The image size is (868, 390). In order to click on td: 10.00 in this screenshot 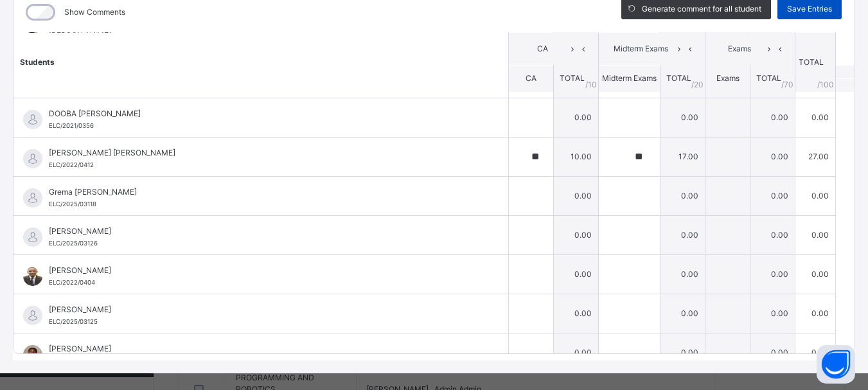, I will do `click(577, 156)`.